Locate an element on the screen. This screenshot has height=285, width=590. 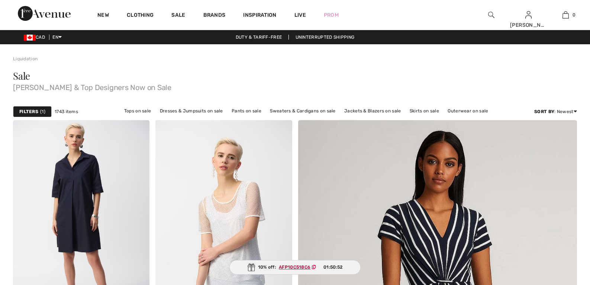
a: New is located at coordinates (103, 16).